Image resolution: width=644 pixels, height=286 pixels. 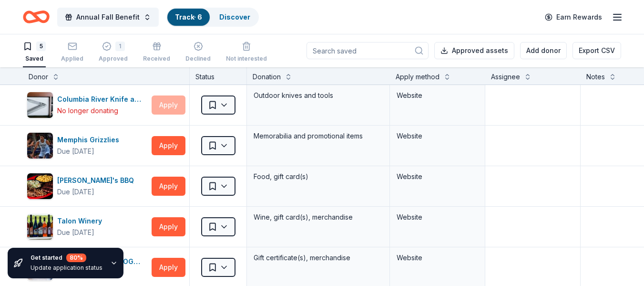 I want to click on img: Image for Columbia River Knife and Tool, so click(x=40, y=105).